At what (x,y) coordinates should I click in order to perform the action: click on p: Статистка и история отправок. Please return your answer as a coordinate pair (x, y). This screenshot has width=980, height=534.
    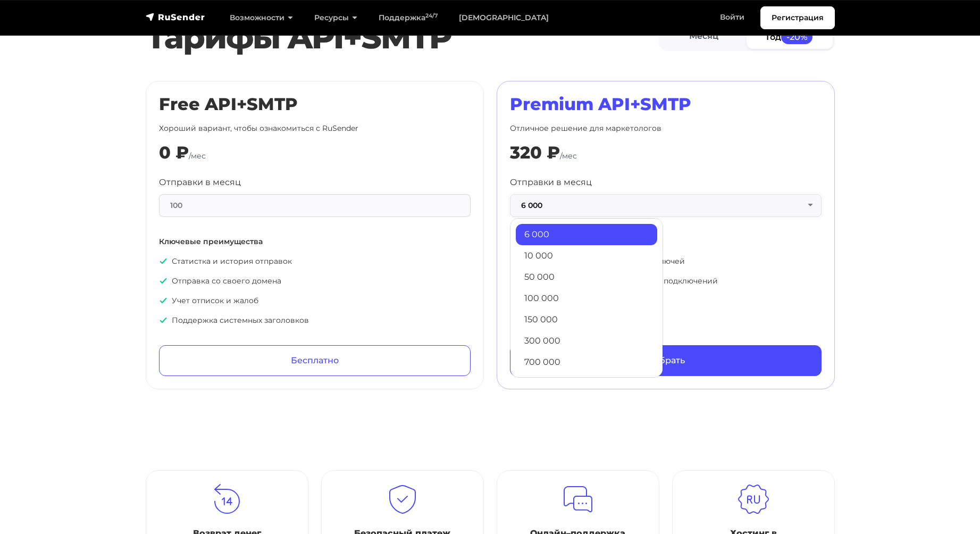
    Looking at the image, I should click on (315, 261).